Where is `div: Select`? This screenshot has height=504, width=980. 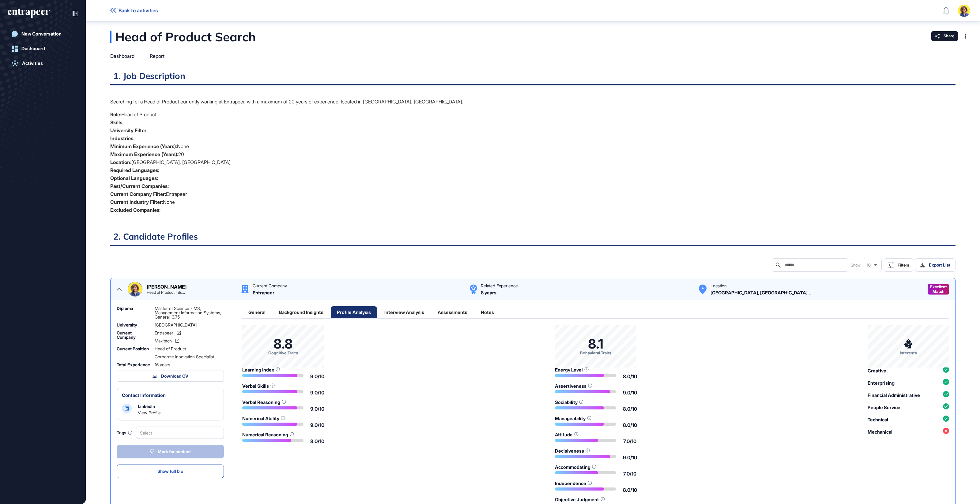 div: Select is located at coordinates (180, 433).